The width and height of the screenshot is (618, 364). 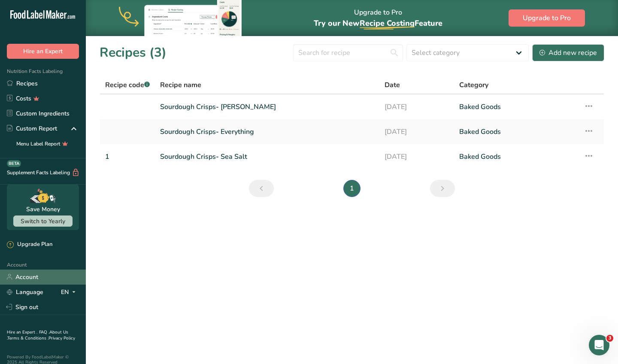 I want to click on button: Upgrade to Pro, so click(x=547, y=18).